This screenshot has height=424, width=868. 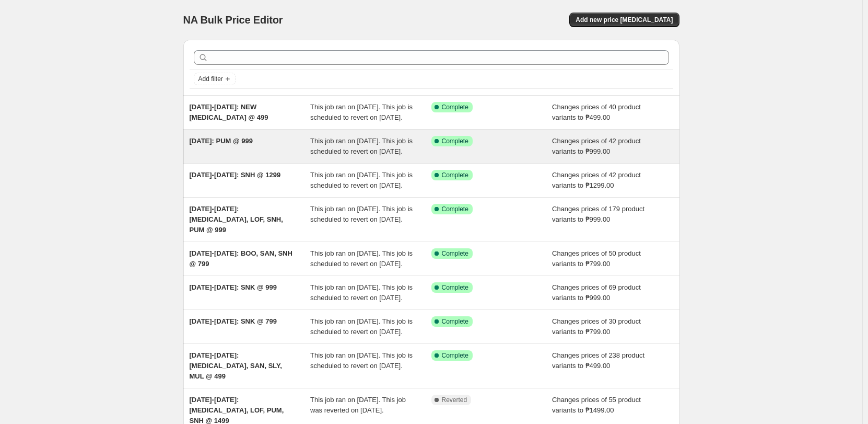 What do you see at coordinates (597, 292) in the screenshot?
I see `span: Changes prices of 69 product variants to ₱999.00` at bounding box center [597, 292].